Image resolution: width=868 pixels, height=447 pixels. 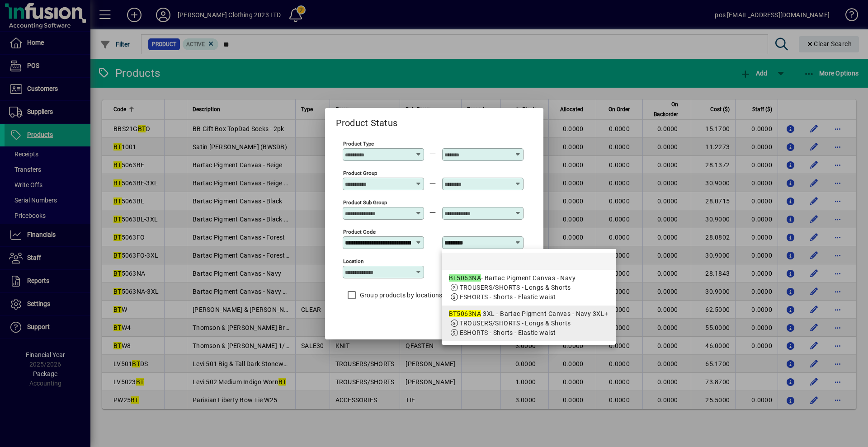 I want to click on mat-label: Product Type, so click(x=358, y=143).